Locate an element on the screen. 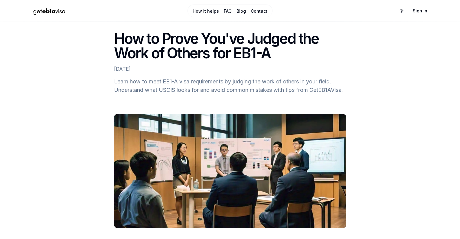  h1: How to Prove You've Judged the Work of Others for EB1-A is located at coordinates (230, 46).